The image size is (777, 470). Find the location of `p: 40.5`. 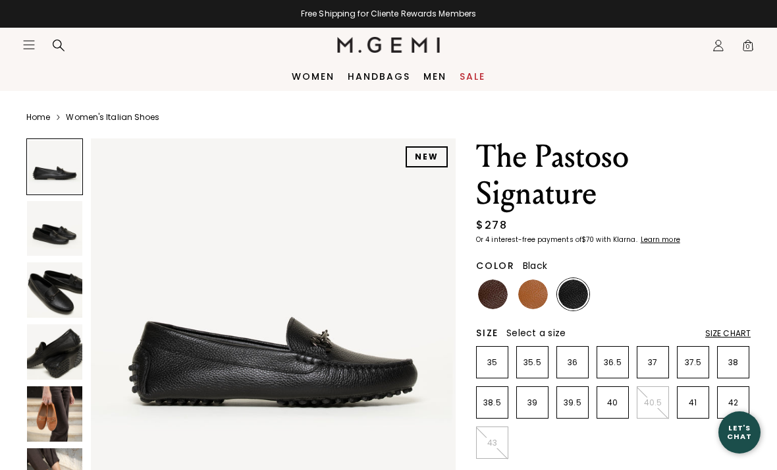

p: 40.5 is located at coordinates (653, 402).